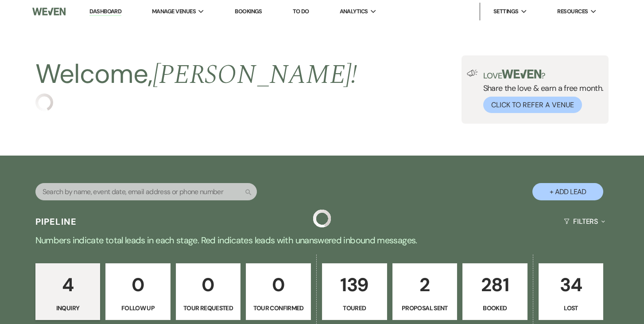  Describe the element at coordinates (174, 11) in the screenshot. I see `span: Manage Venues` at that location.